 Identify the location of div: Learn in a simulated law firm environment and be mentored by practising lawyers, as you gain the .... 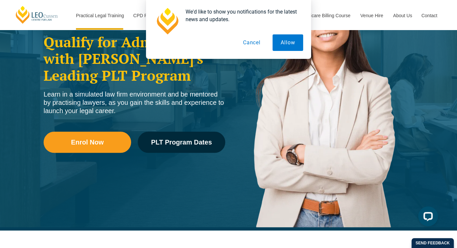
(134, 102).